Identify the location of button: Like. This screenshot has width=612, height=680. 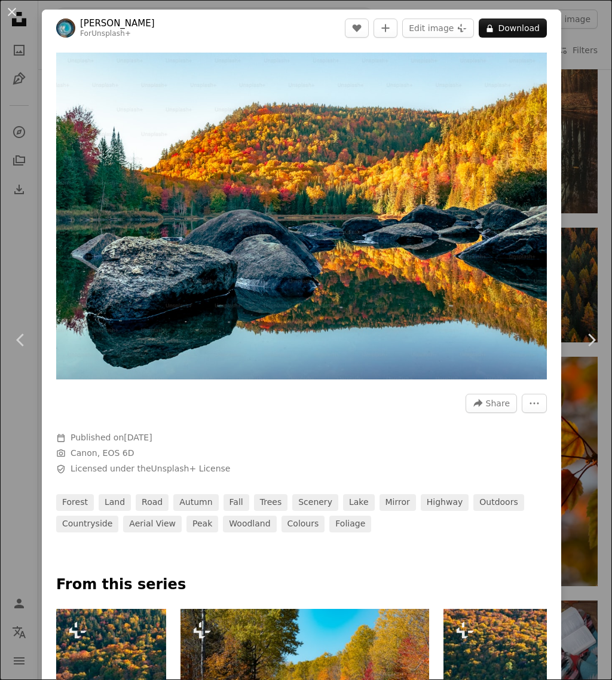
(357, 28).